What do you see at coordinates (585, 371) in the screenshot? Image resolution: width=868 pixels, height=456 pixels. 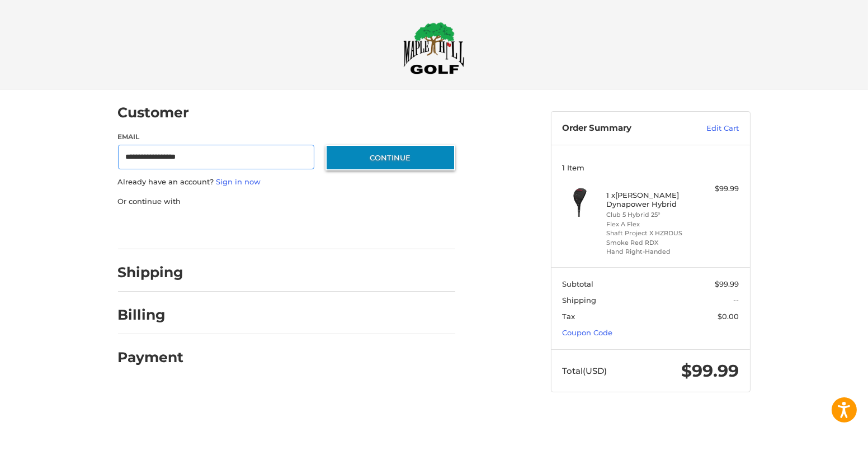 I see `span: Total (USD)` at bounding box center [585, 371].